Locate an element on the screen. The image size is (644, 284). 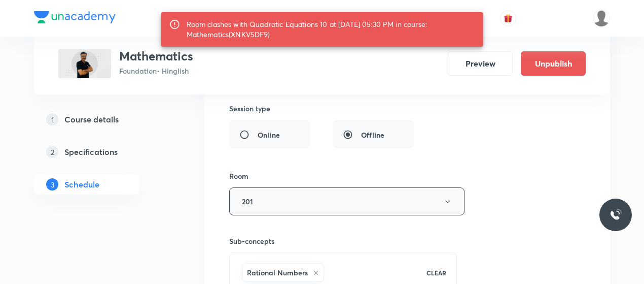
h6: Room is located at coordinates (239, 176).